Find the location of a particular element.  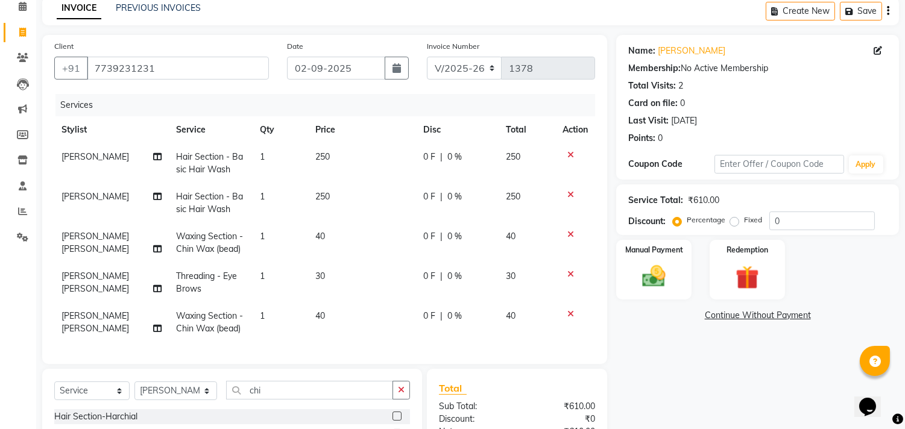

button: Save is located at coordinates (861, 11).